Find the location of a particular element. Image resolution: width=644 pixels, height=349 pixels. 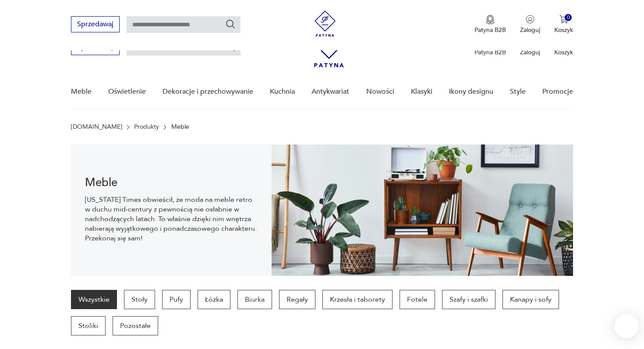

a: Produkty is located at coordinates (146, 127).